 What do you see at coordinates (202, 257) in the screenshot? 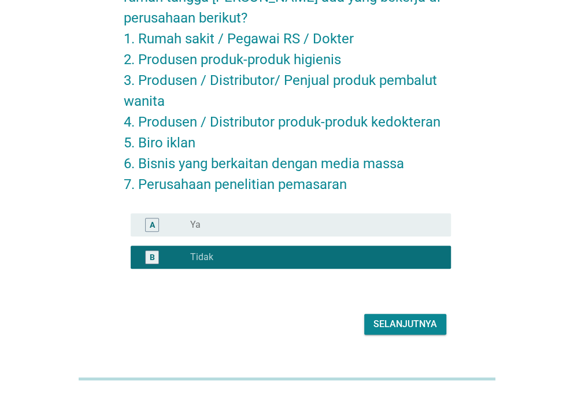
I see `label: Tidak` at bounding box center [202, 257].